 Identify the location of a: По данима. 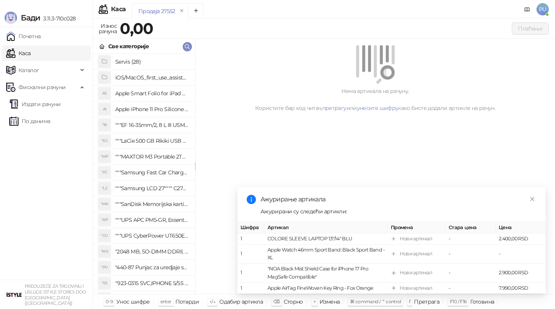
(30, 121).